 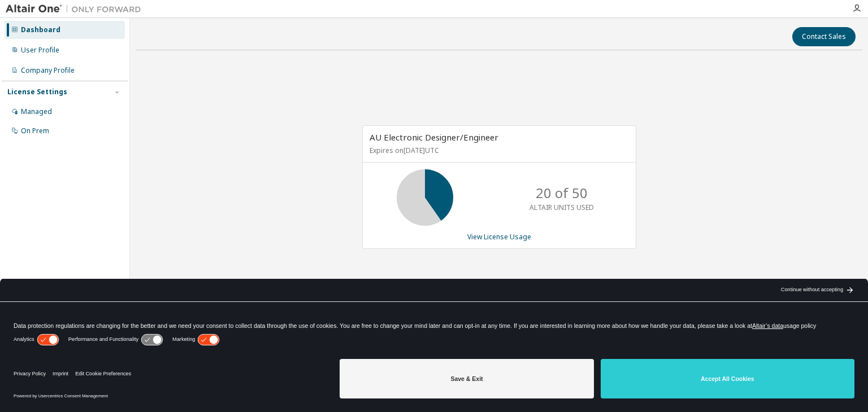 What do you see at coordinates (47, 70) in the screenshot?
I see `div: Company Profile` at bounding box center [47, 70].